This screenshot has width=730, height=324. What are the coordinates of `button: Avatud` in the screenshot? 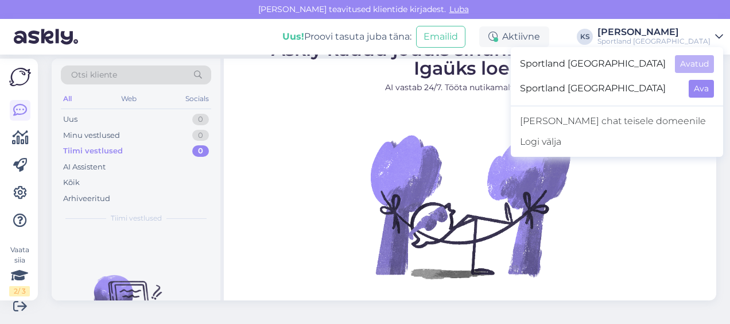 It's located at (694, 64).